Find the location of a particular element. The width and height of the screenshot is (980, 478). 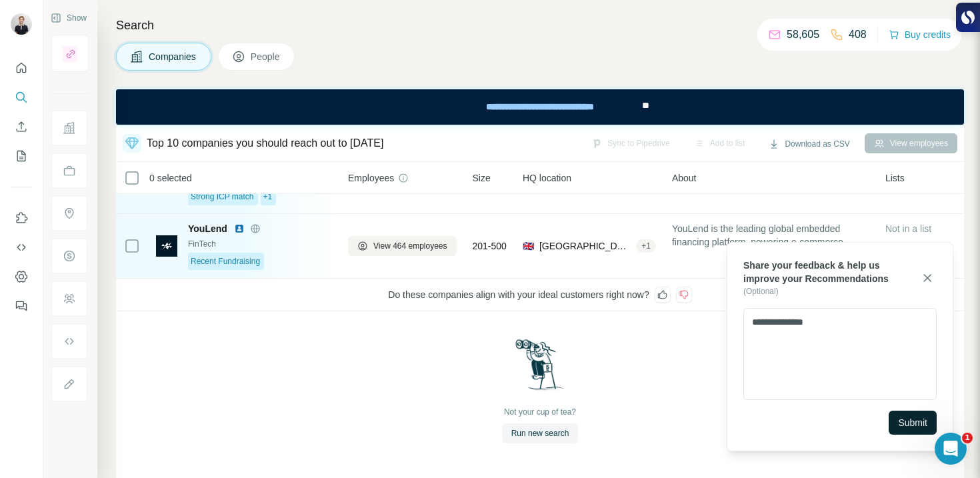

div: Not your cup of tea? is located at coordinates (540, 412).